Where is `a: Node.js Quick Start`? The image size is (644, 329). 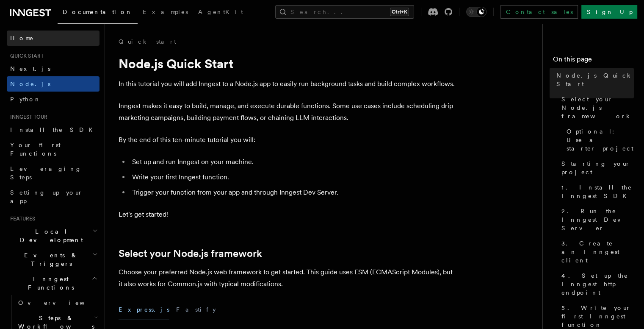
a: Node.js Quick Start is located at coordinates (593, 80).